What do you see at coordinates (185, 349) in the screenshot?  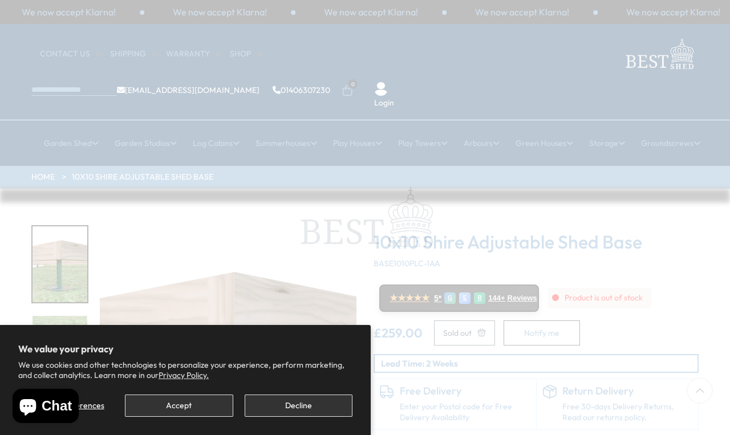 I see `h2: We value your privacy` at bounding box center [185, 349].